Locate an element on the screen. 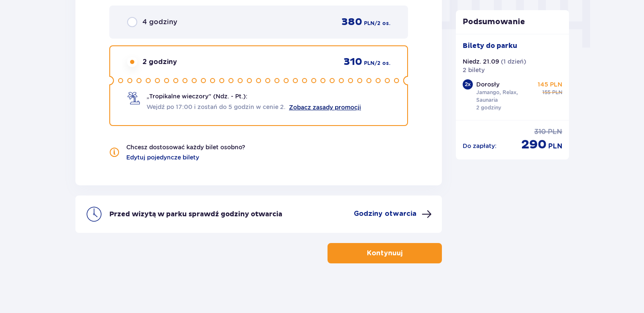 This screenshot has height=313, width=644. p: Bilety do parku is located at coordinates (490, 46).